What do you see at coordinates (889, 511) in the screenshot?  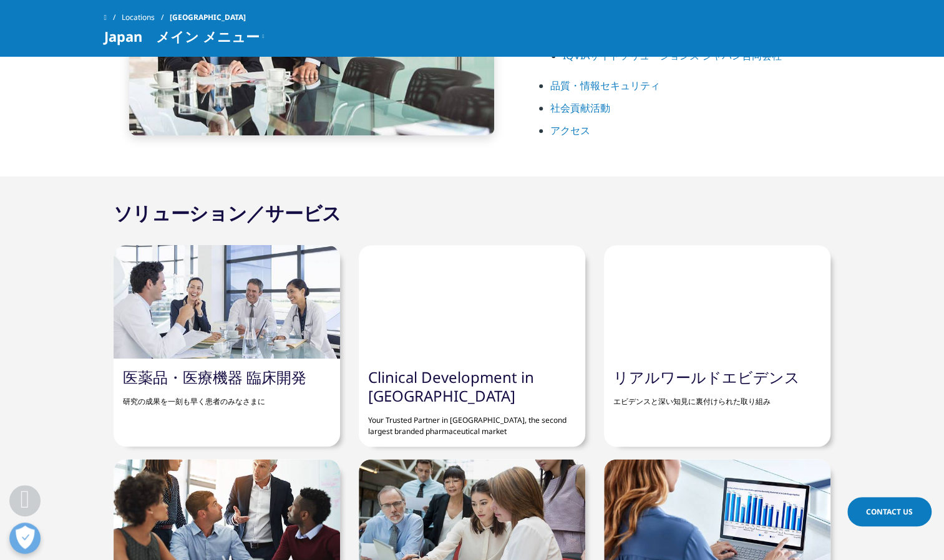 I see `a: Contact Us` at bounding box center [889, 511].